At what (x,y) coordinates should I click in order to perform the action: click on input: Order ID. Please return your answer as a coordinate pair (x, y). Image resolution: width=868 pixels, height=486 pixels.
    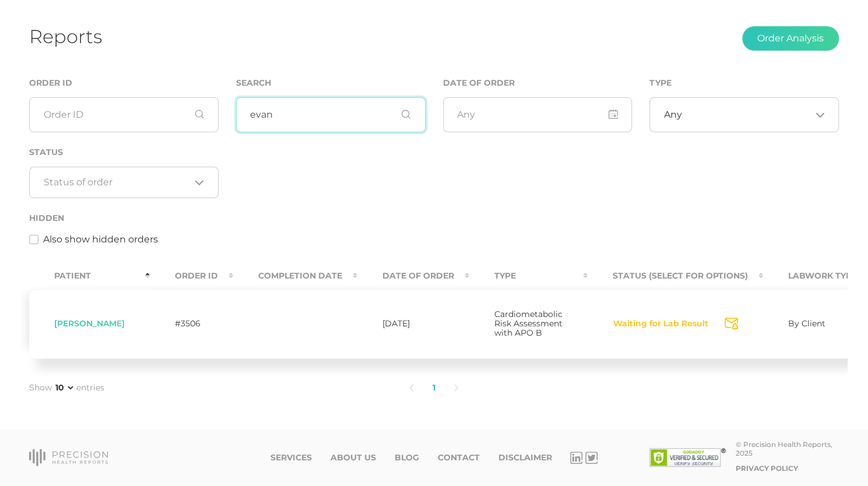
    Looking at the image, I should click on (124, 115).